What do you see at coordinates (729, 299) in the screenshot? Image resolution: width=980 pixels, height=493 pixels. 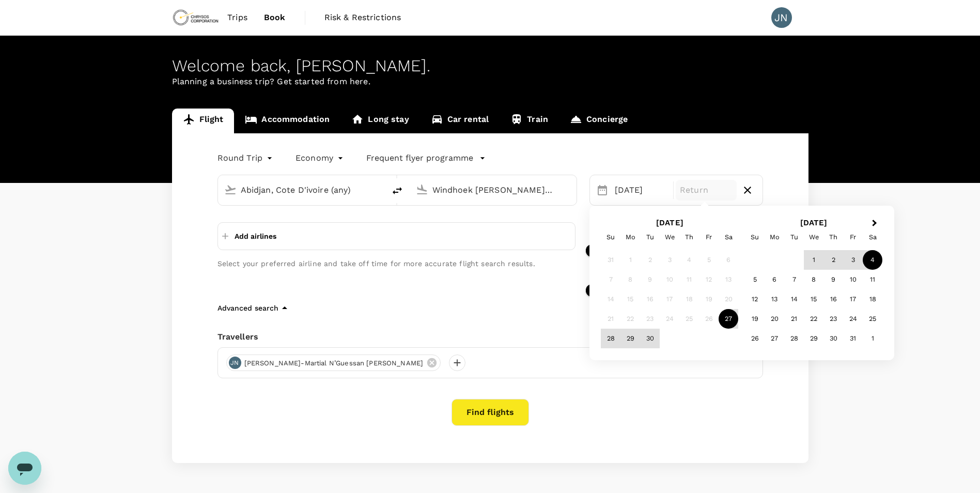 I see `div: Not available Saturday, September 20th, 2025` at bounding box center [729, 299].